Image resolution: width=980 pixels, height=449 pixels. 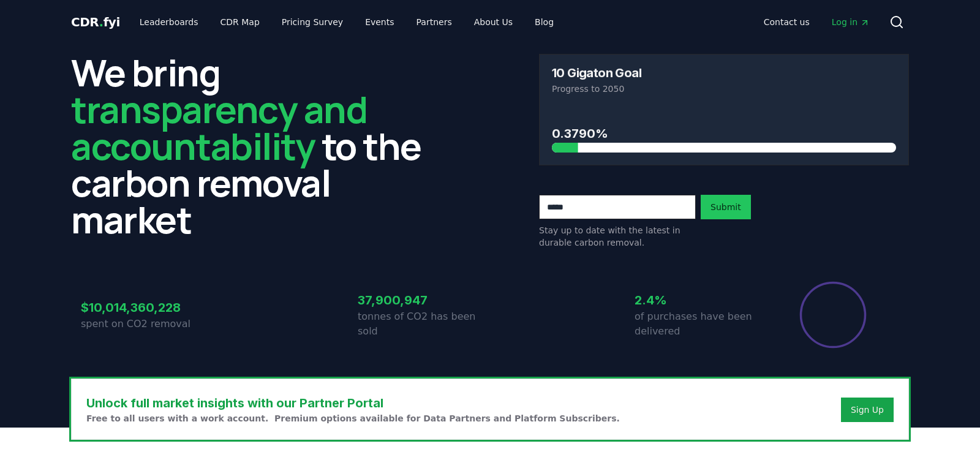 I want to click on a: Pricing Survey, so click(x=312, y=22).